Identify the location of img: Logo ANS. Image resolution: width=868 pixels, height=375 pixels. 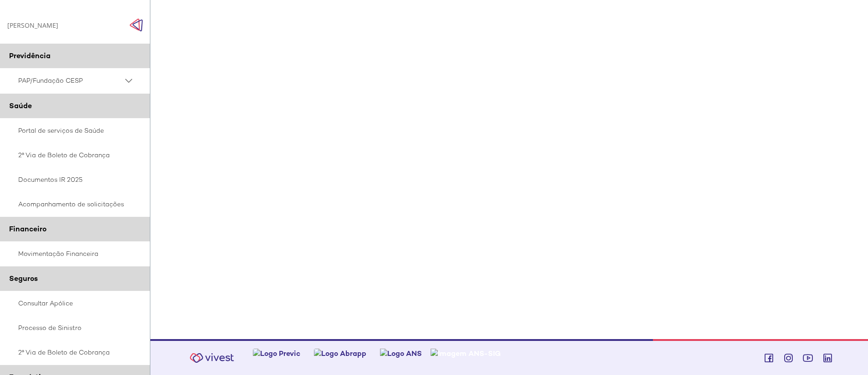
(401, 353).